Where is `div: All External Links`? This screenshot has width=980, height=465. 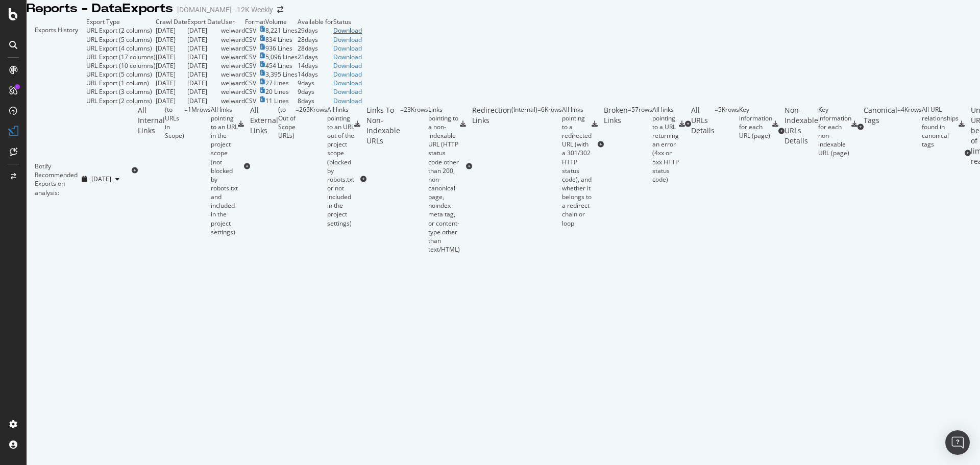 div: All External Links is located at coordinates (264, 167).